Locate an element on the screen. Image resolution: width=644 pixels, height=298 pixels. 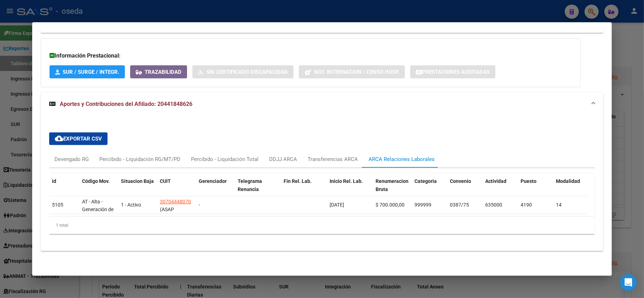
span: Gerenciador is located at coordinates (213, 181).